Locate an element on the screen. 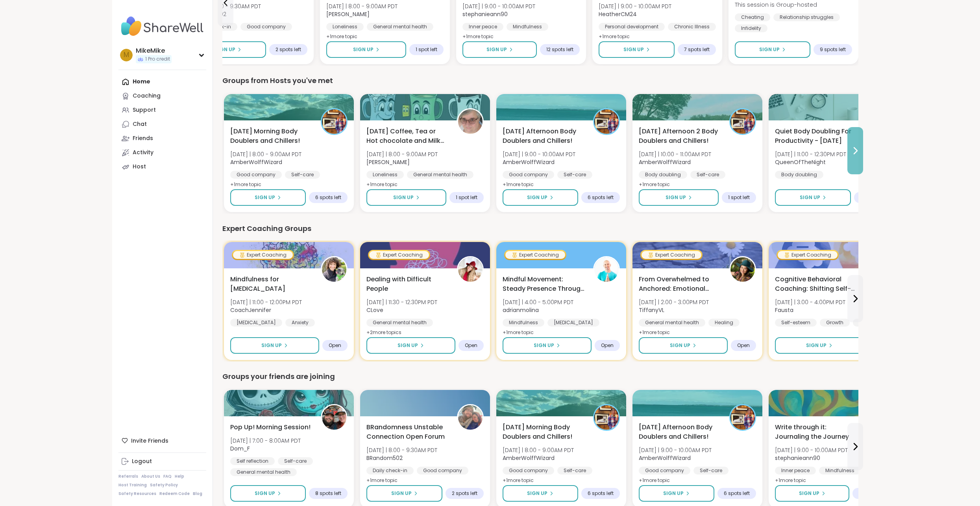  div: Chronic Illness is located at coordinates (692, 27).